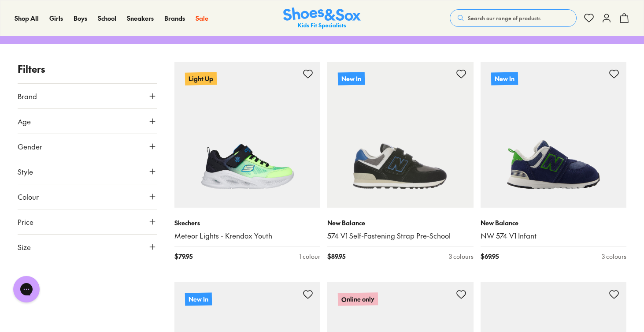 Image resolution: width=644 pixels, height=332 pixels. What do you see at coordinates (202, 18) in the screenshot?
I see `span: Sale` at bounding box center [202, 18].